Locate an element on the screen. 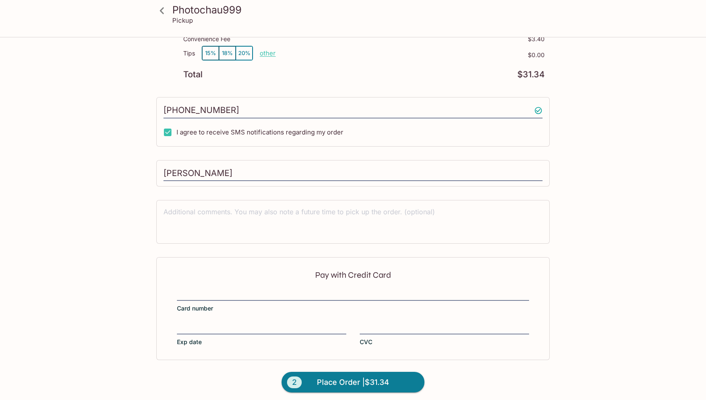 This screenshot has height=400, width=706. input: Enter first and last name is located at coordinates (353, 174).